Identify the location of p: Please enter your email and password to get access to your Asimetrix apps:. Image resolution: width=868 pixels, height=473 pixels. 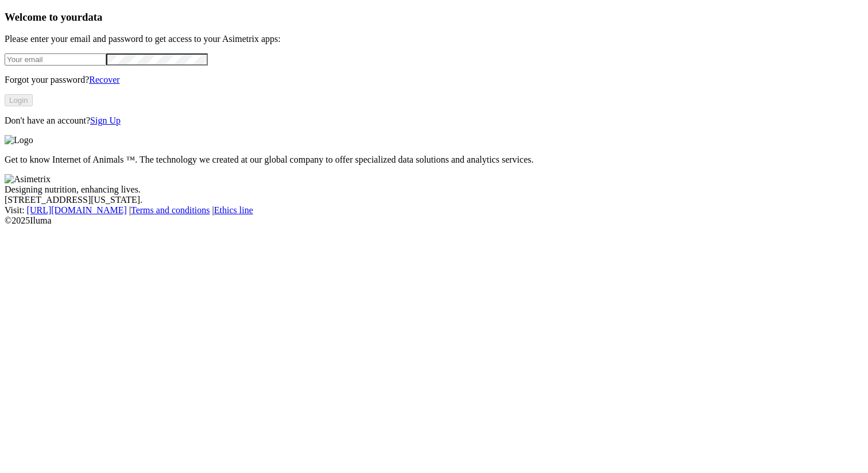
(434, 39).